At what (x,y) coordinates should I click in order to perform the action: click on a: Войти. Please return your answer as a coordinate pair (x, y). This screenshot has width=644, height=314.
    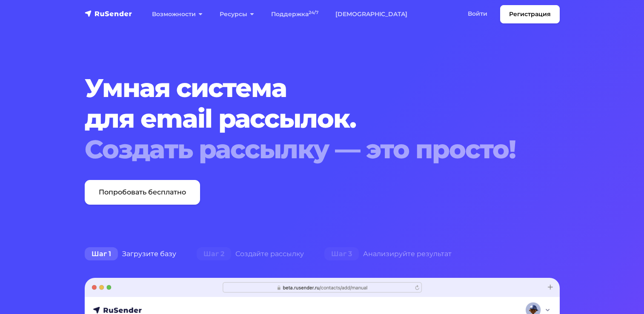
    Looking at the image, I should click on (478, 14).